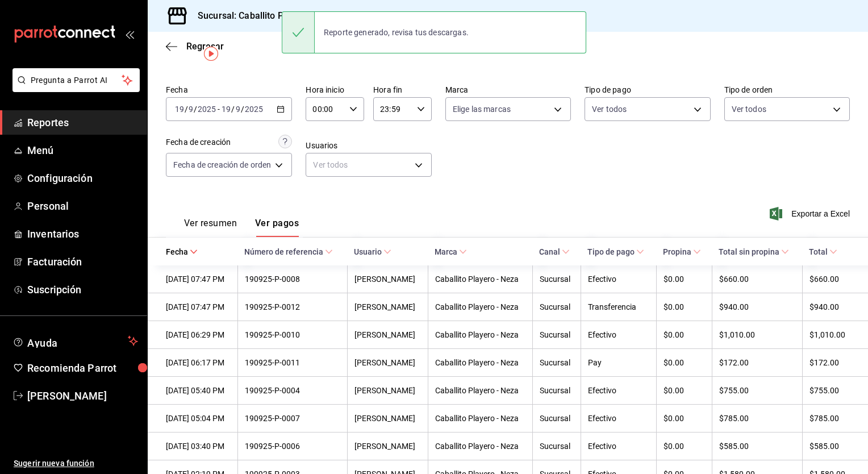 The image size is (868, 474). I want to click on span: Inventarios, so click(82, 234).